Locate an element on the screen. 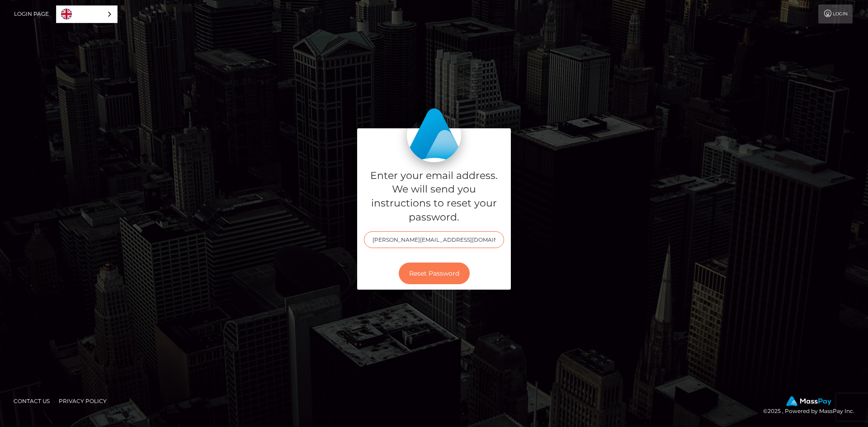 The height and width of the screenshot is (427, 868). div: © 2025 , Powered by MassPay Inc. is located at coordinates (812, 406).